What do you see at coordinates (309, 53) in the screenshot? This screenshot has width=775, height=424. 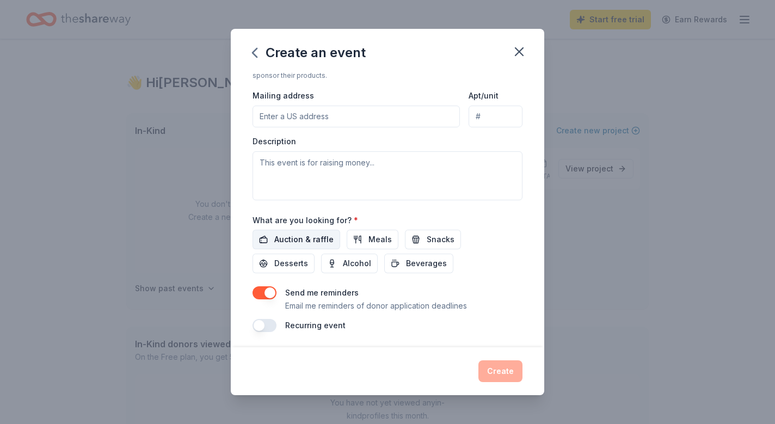 I see `div: Create an event` at bounding box center [309, 53].